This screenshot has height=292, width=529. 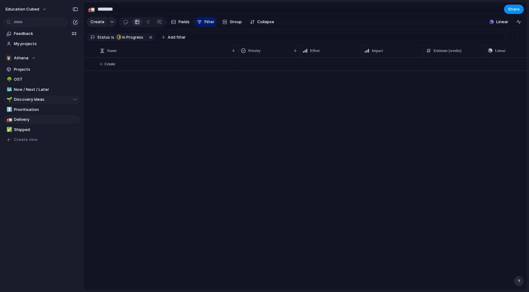 What do you see at coordinates (75, 34) in the screenshot?
I see `span: 22` at bounding box center [75, 34].